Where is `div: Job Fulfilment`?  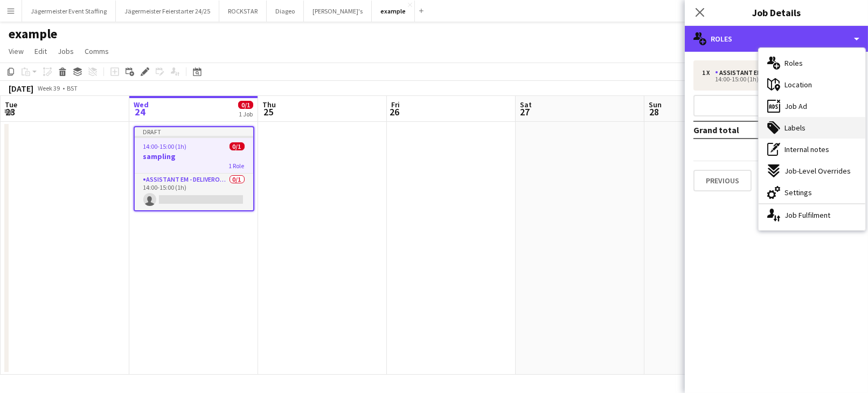
div: Job Fulfilment is located at coordinates (812, 215).